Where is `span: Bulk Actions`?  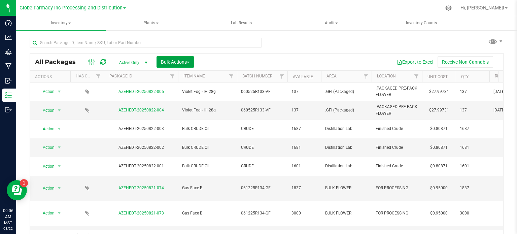 span: Bulk Actions is located at coordinates (175, 62).